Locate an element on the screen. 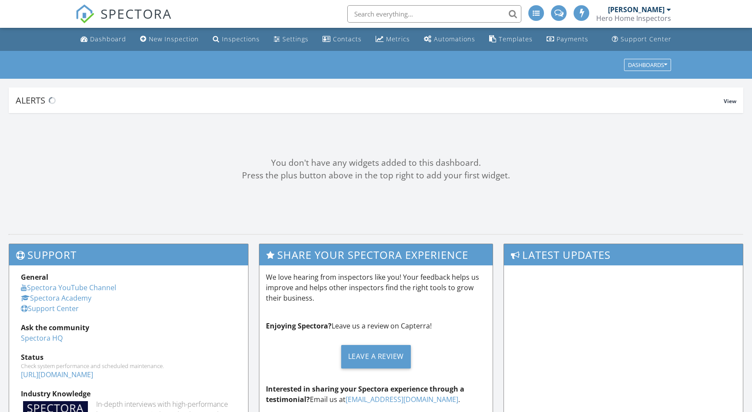  a: Dashboard is located at coordinates (103, 39).